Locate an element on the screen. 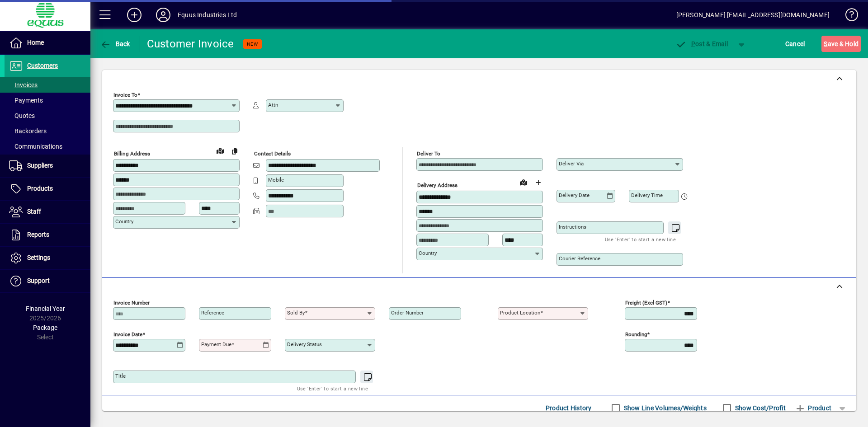 The width and height of the screenshot is (868, 427). mat-label: Reference is located at coordinates (212, 312).